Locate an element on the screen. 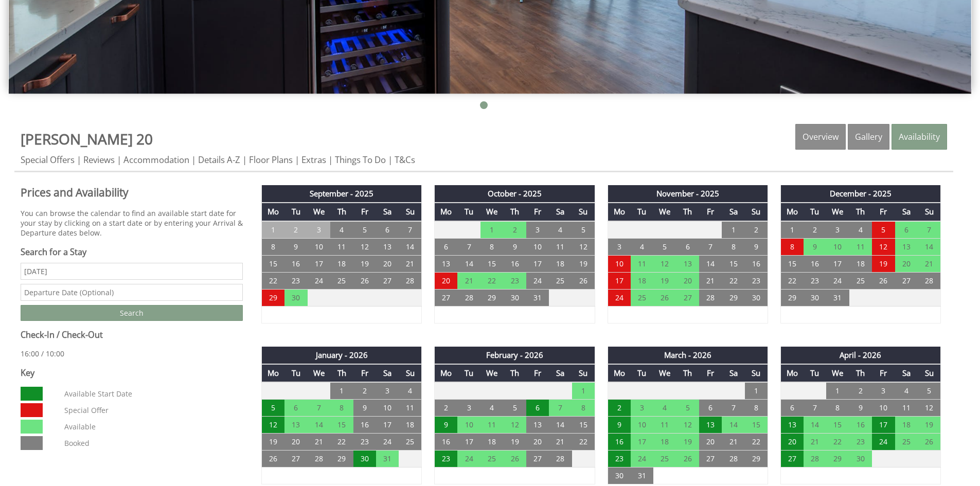 This screenshot has height=486, width=980. h3: Key is located at coordinates (132, 373).